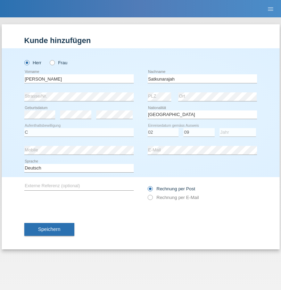  I want to click on h1: Kunde hinzufügen, so click(141, 40).